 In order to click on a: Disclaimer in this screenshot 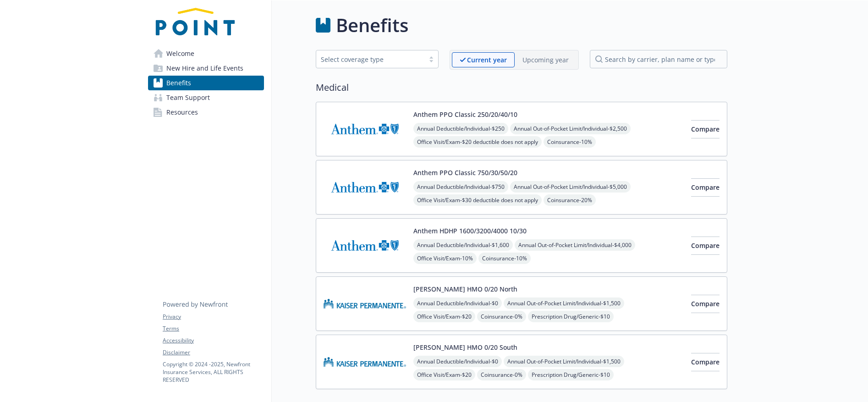, I will do `click(213, 353)`.